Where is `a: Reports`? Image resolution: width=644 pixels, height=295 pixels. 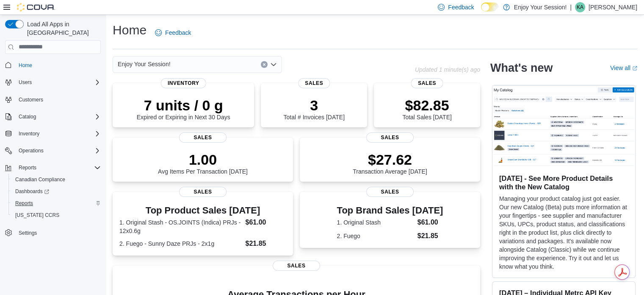 a: Reports is located at coordinates (24, 203).